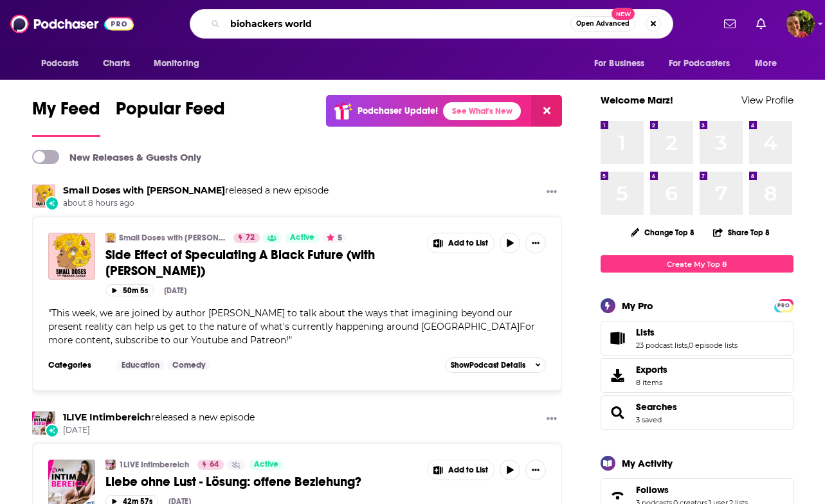 Image resolution: width=825 pixels, height=504 pixels. I want to click on a: Charts, so click(116, 63).